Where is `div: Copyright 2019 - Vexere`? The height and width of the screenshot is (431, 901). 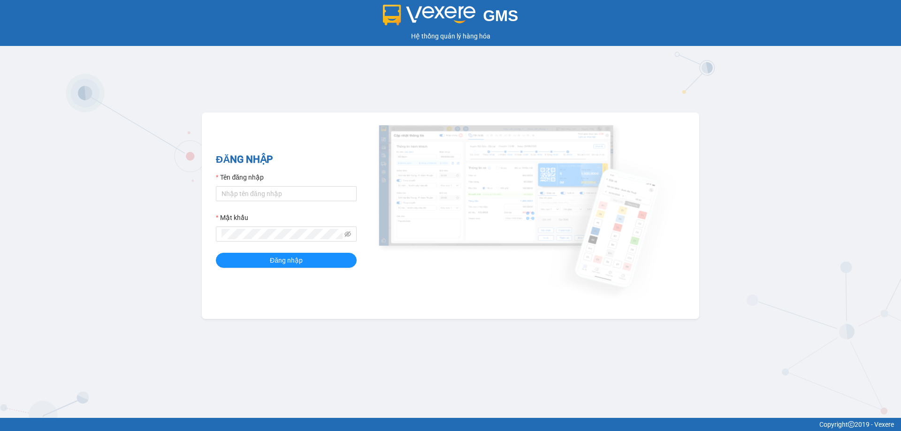
div: Copyright 2019 - Vexere is located at coordinates (451, 425).